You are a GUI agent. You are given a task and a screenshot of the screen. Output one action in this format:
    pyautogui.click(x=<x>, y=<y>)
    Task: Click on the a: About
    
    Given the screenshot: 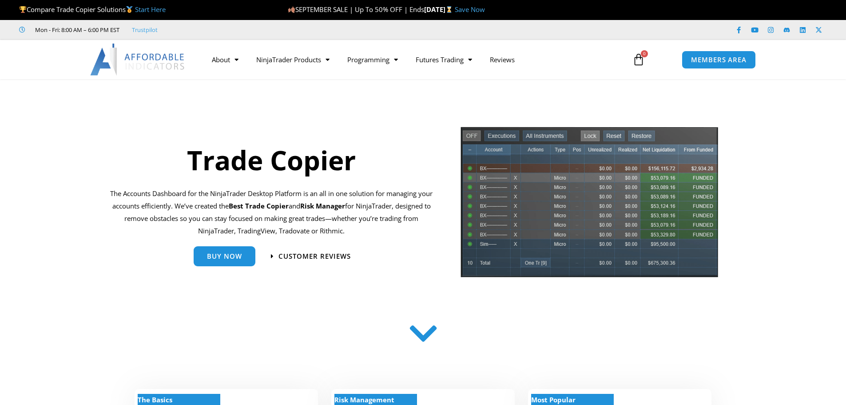 What is the action you would take?
    pyautogui.click(x=225, y=60)
    